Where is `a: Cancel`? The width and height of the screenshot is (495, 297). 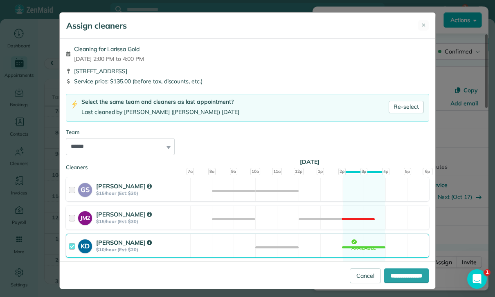
a: Cancel is located at coordinates (365, 276).